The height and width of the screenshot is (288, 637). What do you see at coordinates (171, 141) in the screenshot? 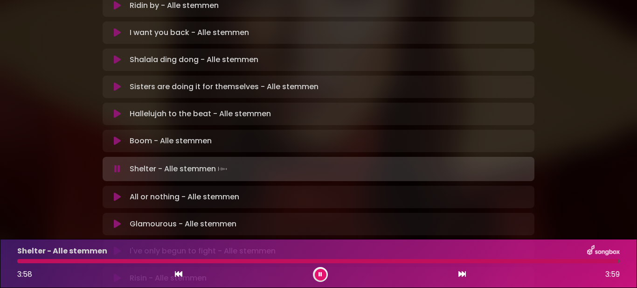
I see `p: Boom - Alle stemmen` at bounding box center [171, 141].